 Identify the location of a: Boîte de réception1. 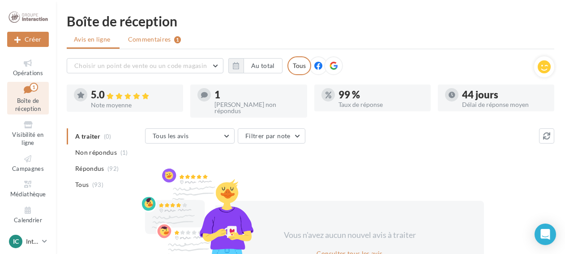
(28, 98).